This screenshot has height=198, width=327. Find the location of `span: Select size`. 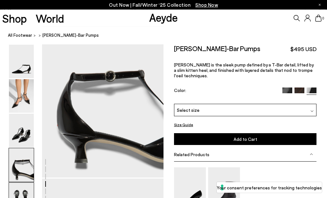

span: Select size is located at coordinates (188, 110).